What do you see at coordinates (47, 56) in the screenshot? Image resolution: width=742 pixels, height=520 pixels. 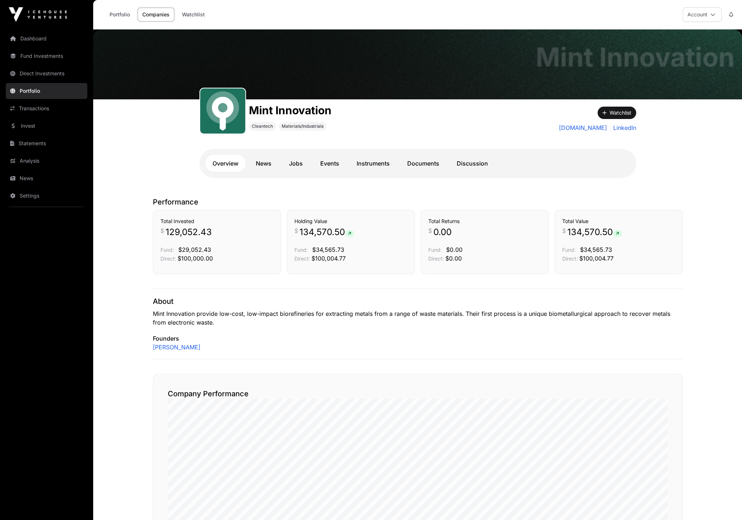 I see `a: Fund Investments` at bounding box center [47, 56].